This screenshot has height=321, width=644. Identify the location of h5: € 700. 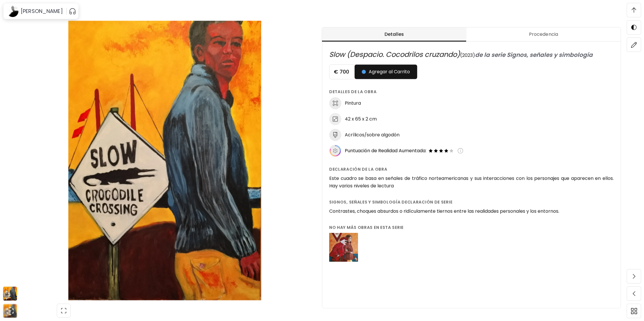
(342, 72).